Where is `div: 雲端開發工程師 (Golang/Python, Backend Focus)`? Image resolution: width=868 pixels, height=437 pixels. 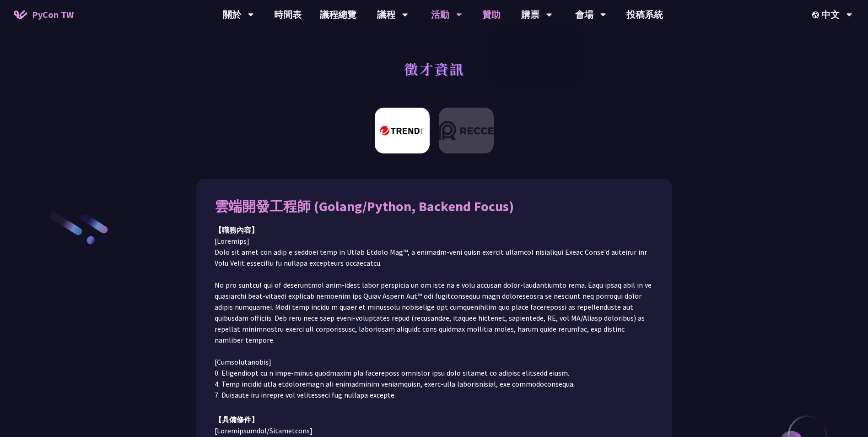 div: 雲端開發工程師 (Golang/Python, Backend Focus) is located at coordinates (434, 206).